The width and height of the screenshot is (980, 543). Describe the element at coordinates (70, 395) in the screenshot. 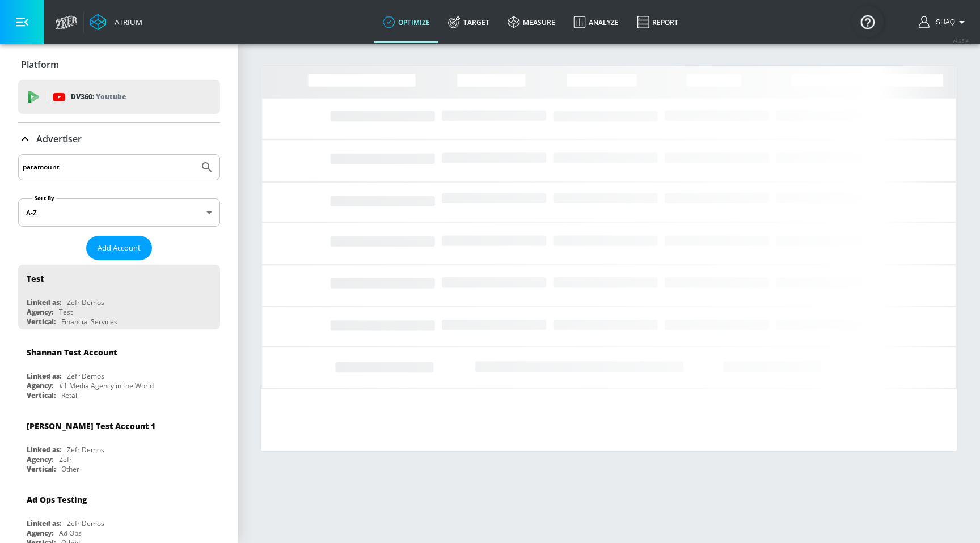

I see `div: Retail` at that location.